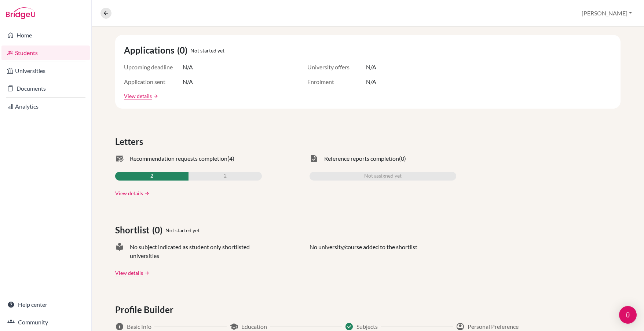 This screenshot has width=644, height=331. What do you see at coordinates (337, 82) in the screenshot?
I see `span: Enrolment` at bounding box center [337, 82].